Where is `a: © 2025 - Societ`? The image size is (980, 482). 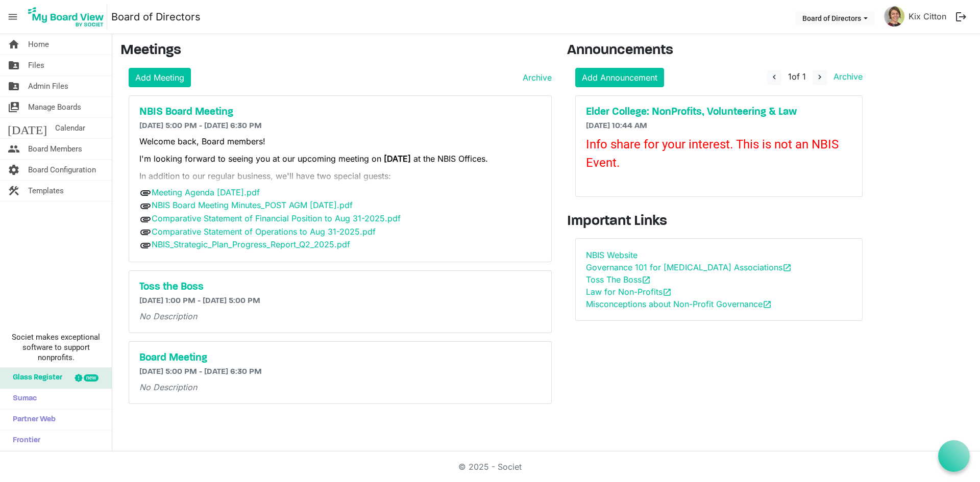 a: © 2025 - Societ is located at coordinates (490, 467).